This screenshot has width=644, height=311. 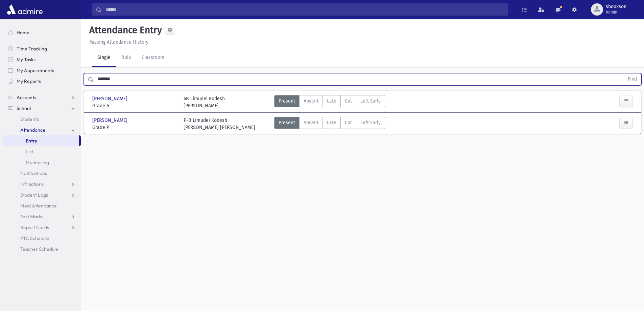 I want to click on a: Monitoring, so click(x=41, y=162).